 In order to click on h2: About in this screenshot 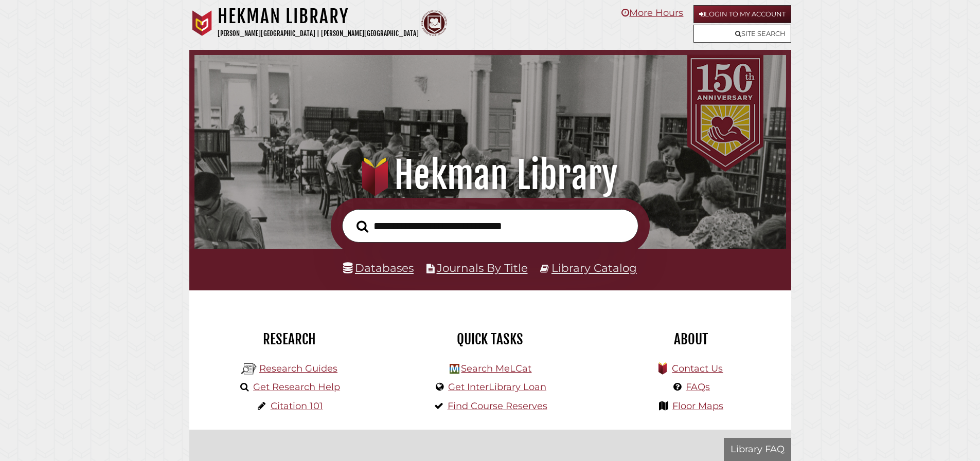, I will do `click(691, 339)`.